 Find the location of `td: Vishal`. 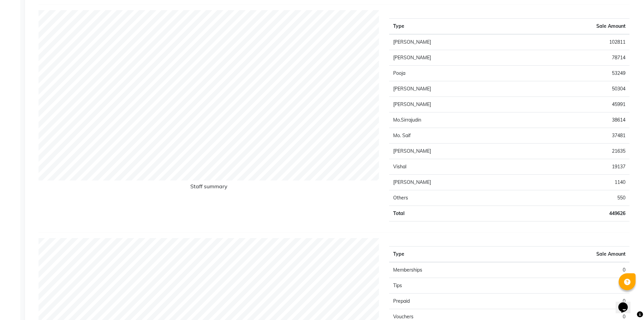

td: Vishal is located at coordinates (456, 167).